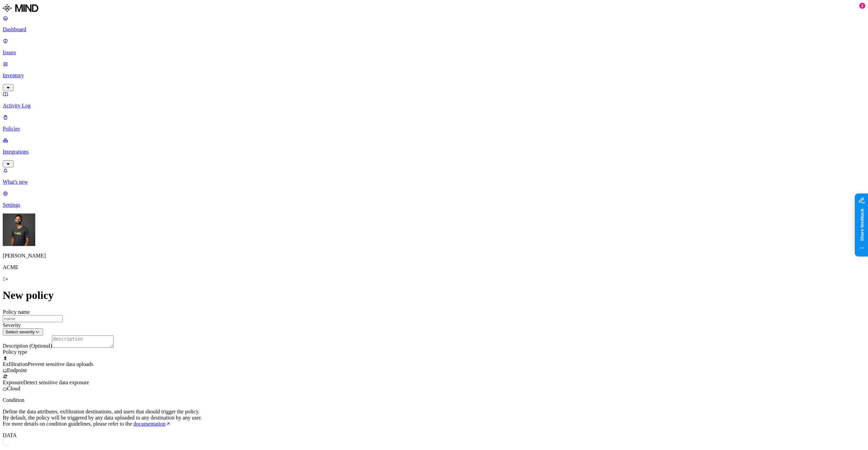 The width and height of the screenshot is (868, 450). What do you see at coordinates (19, 230) in the screenshot?
I see `img: Amit Cohen` at bounding box center [19, 230].